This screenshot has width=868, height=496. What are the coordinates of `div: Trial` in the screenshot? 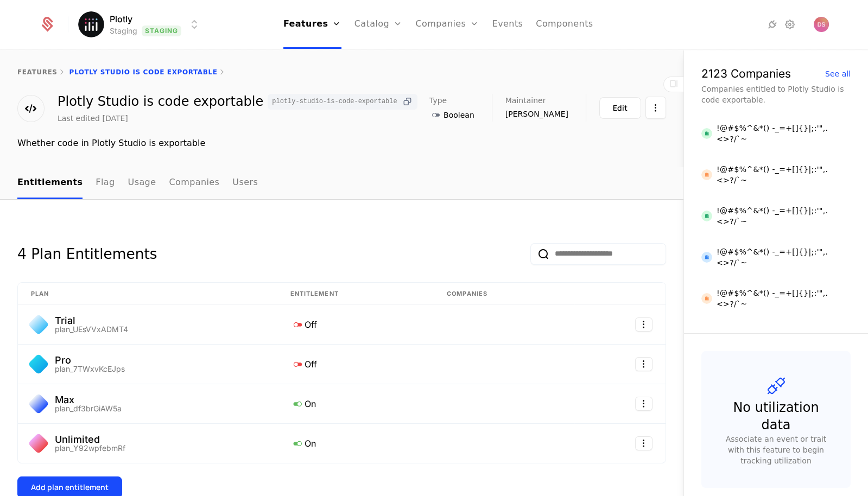 It's located at (91, 321).